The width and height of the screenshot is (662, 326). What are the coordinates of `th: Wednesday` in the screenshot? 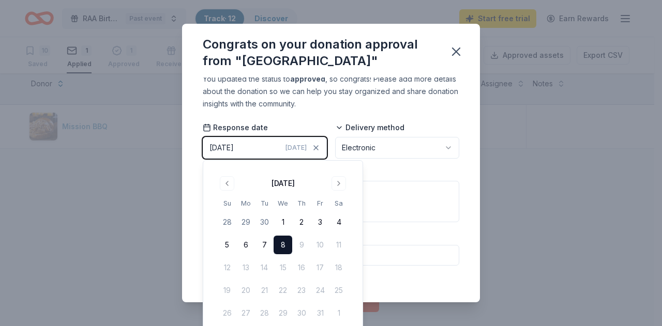 It's located at (283, 203).